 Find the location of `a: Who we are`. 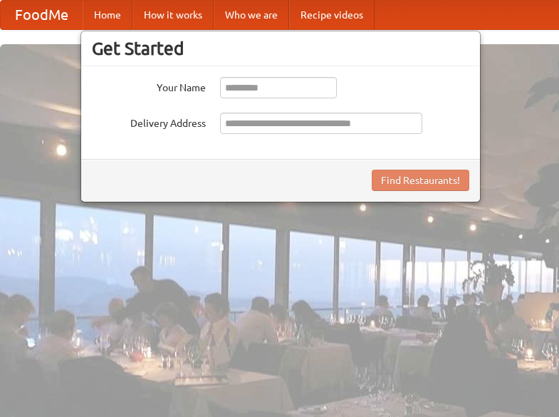

a: Who we are is located at coordinates (252, 15).